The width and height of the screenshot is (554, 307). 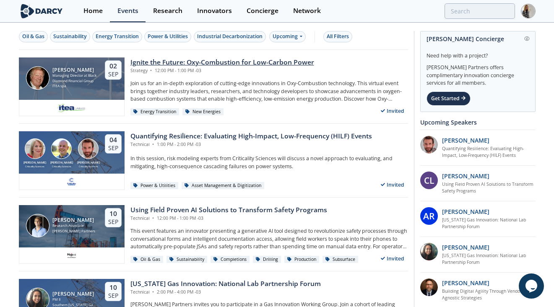 What do you see at coordinates (288, 37) in the screenshot?
I see `div: Upcoming` at bounding box center [288, 37].